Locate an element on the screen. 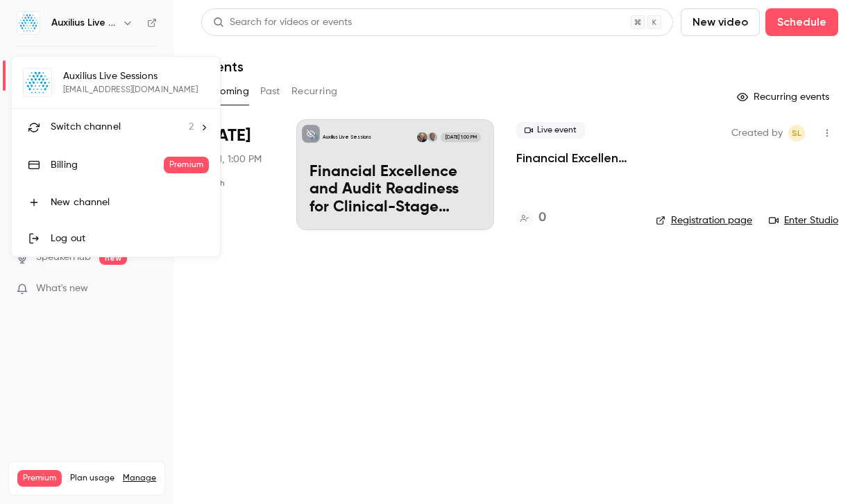 The image size is (866, 504). span: Switch channel is located at coordinates (85, 127).